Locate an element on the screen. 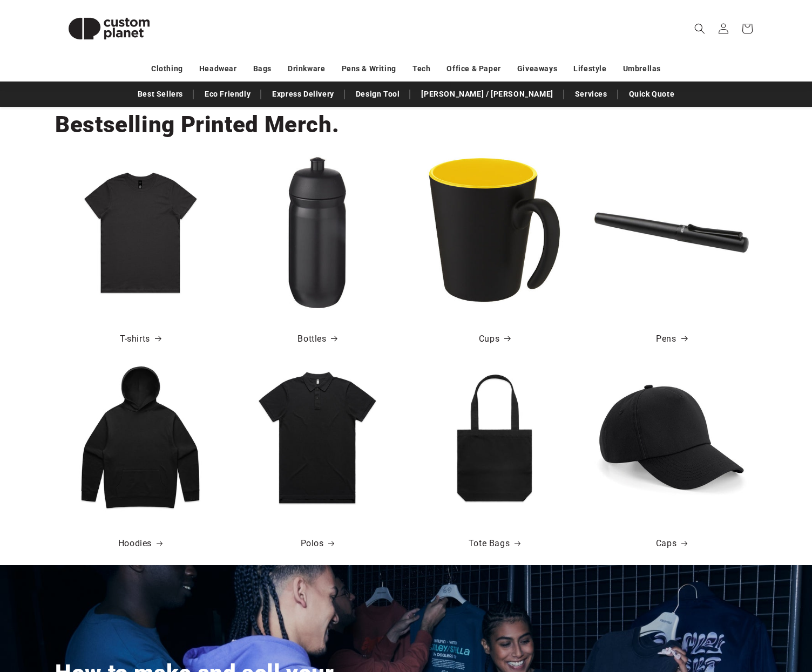  a: Clothing is located at coordinates (167, 68).